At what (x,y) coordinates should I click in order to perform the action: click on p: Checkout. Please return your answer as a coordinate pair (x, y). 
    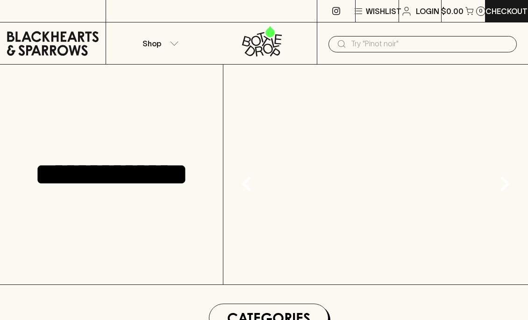
    Looking at the image, I should click on (506, 11).